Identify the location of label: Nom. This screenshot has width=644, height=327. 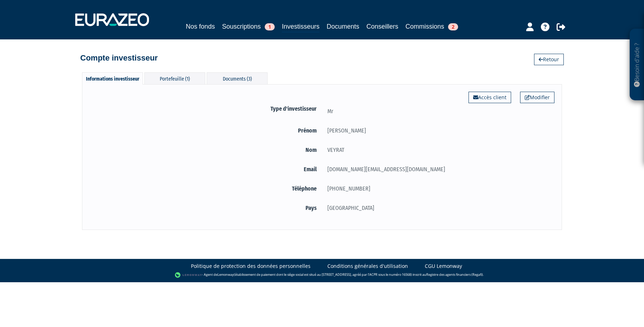
(205, 150).